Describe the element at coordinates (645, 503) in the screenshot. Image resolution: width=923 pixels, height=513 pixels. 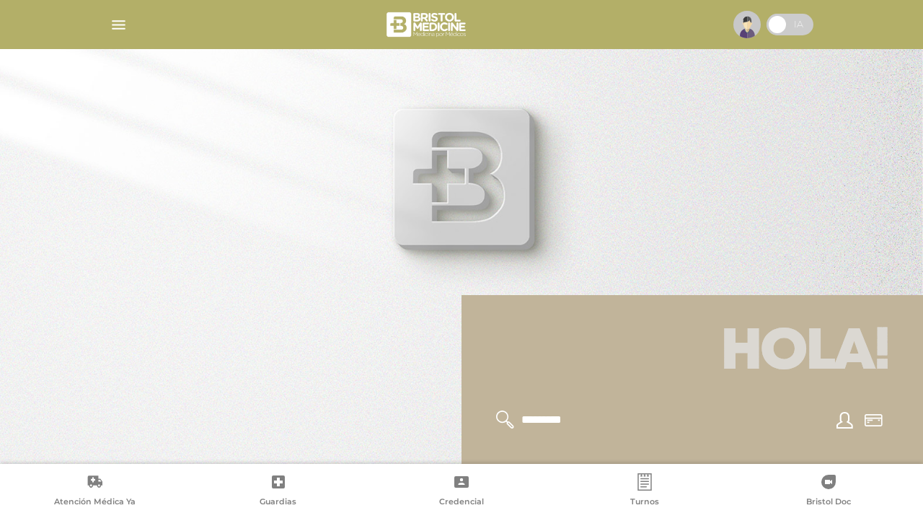
I see `span: Turnos` at that location.